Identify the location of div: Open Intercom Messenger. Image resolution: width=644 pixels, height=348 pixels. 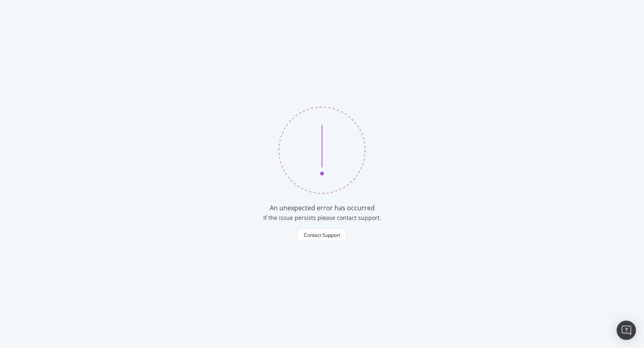
(626, 330).